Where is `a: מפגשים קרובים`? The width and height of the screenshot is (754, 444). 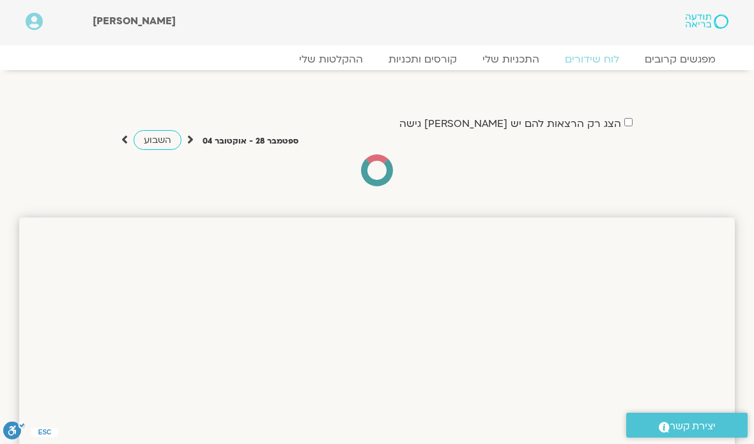 a: מפגשים קרובים is located at coordinates (679, 59).